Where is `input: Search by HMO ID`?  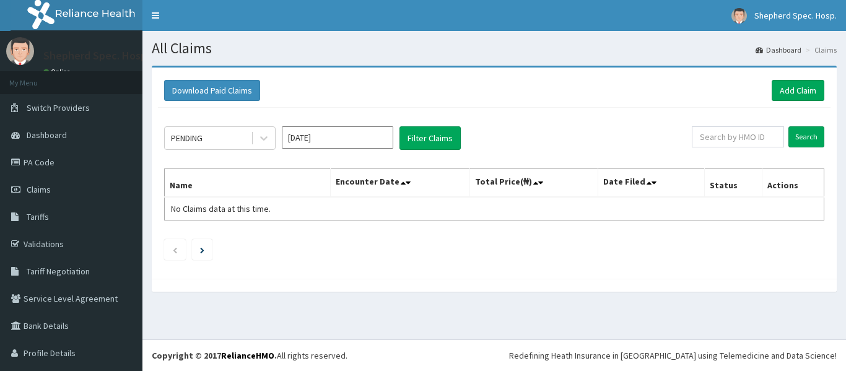
input: Search by HMO ID is located at coordinates (738, 137).